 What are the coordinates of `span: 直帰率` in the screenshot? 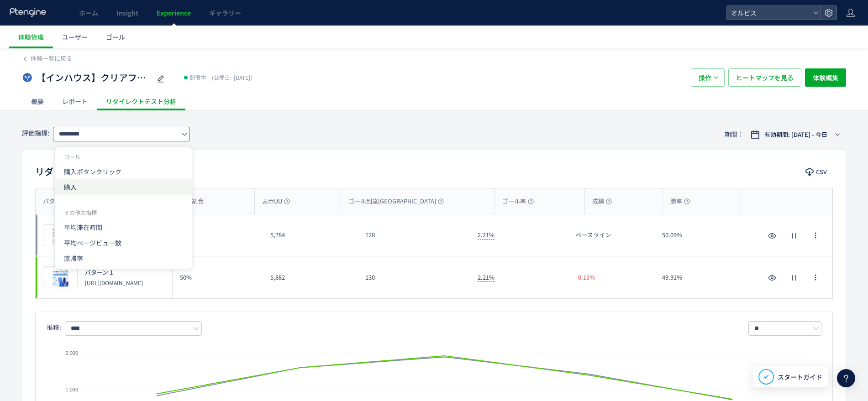 It's located at (123, 258).